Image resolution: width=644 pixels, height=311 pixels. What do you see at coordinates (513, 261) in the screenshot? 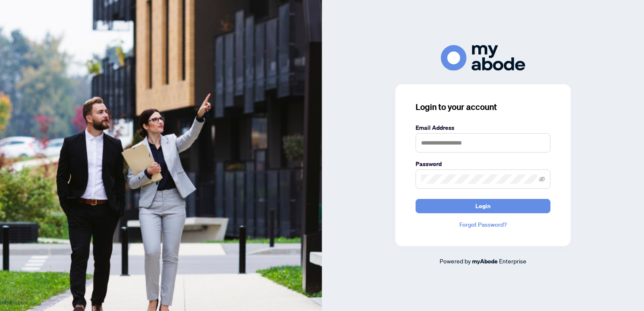
I see `span: Enterprise` at bounding box center [513, 261].